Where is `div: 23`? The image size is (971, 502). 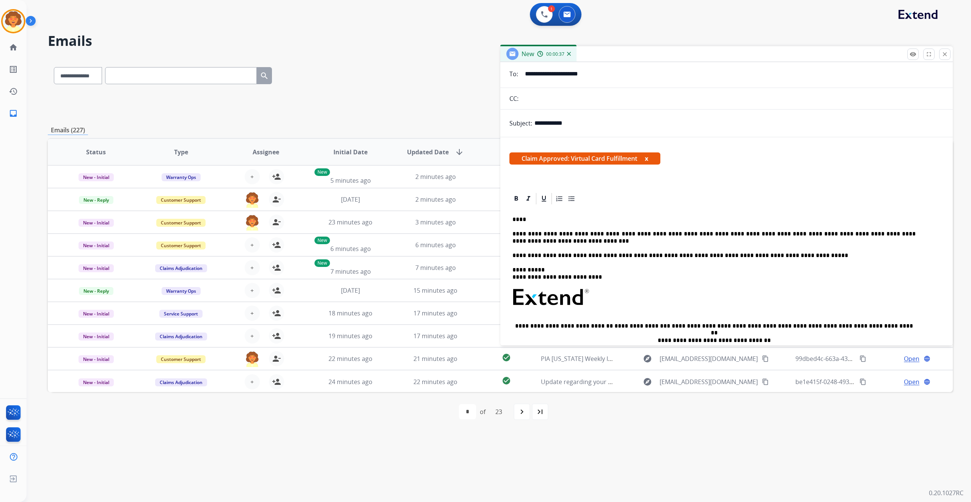
div: 23 is located at coordinates (499, 412).